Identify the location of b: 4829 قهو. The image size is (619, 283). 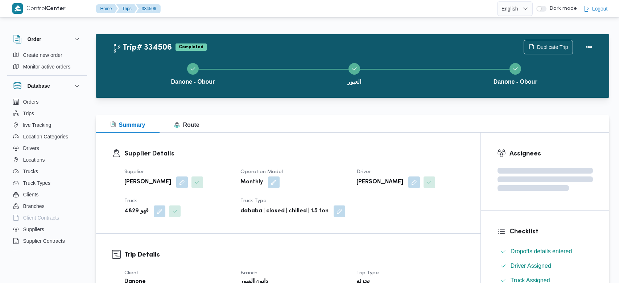
(136, 211).